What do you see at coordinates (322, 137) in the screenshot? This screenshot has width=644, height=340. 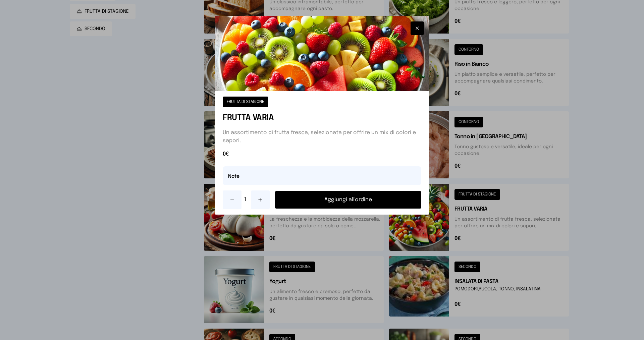 I see `p: Un assortimento di frutta fresca, selezionata per offrire un mix di colori e sapori.` at bounding box center [322, 137].